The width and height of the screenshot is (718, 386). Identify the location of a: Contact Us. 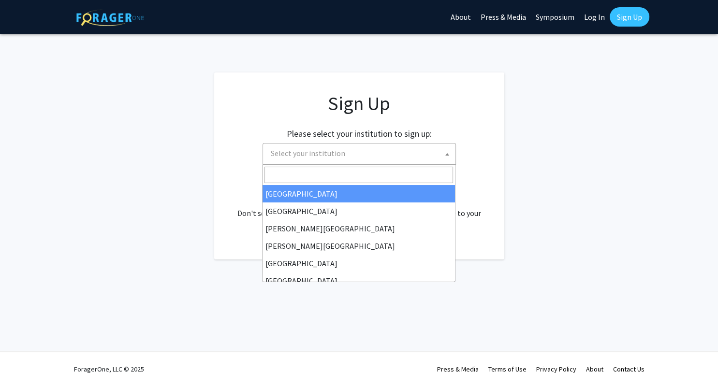
(628, 369).